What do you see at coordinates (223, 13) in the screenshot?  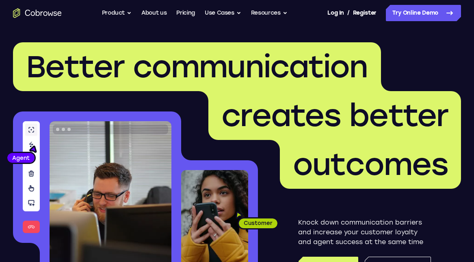 I see `button: Use Cases` at bounding box center [223, 13].